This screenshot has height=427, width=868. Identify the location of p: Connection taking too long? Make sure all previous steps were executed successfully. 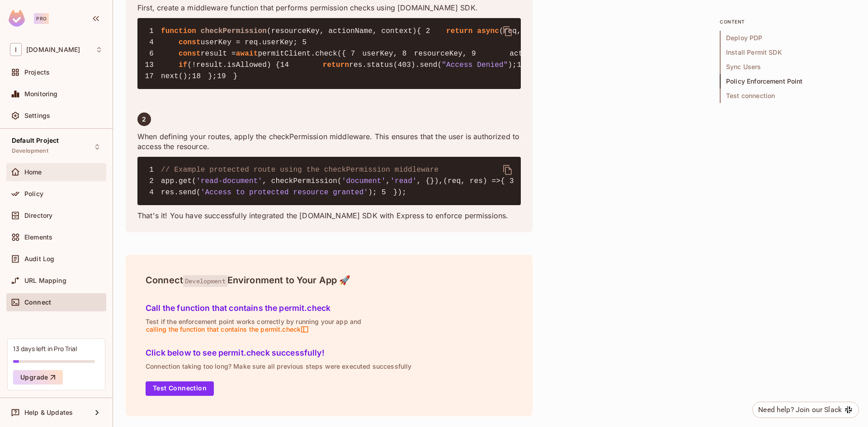
(329, 366).